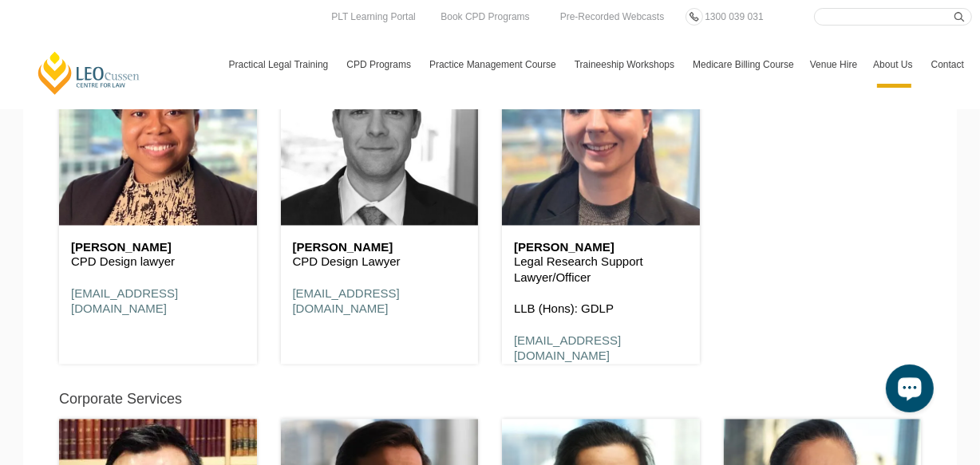  Describe the element at coordinates (158, 263) in the screenshot. I see `p: CPD Design lawyer` at that location.